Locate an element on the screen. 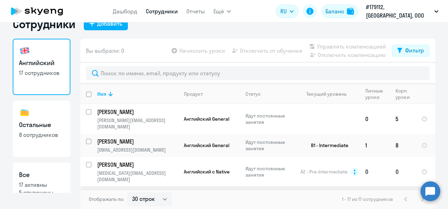 Image resolution: width=448 pixels, height=209 pixels. img: others is located at coordinates (25, 113).